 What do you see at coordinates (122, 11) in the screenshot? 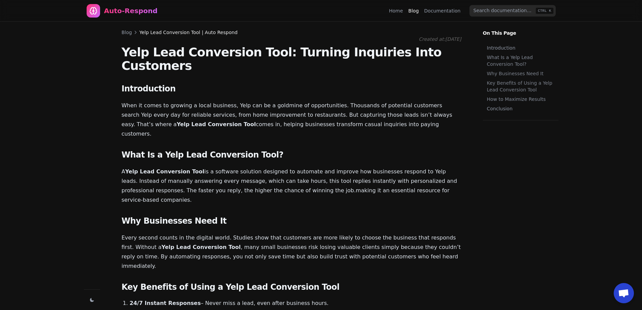
I see `a: Home page` at bounding box center [122, 11].